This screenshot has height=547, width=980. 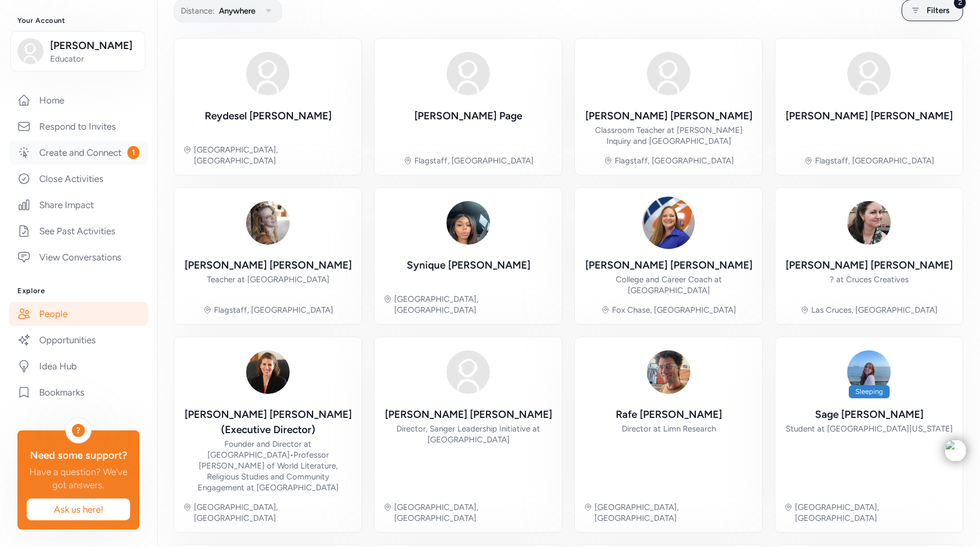 What do you see at coordinates (79, 366) in the screenshot?
I see `a: Idea Hub` at bounding box center [79, 366].